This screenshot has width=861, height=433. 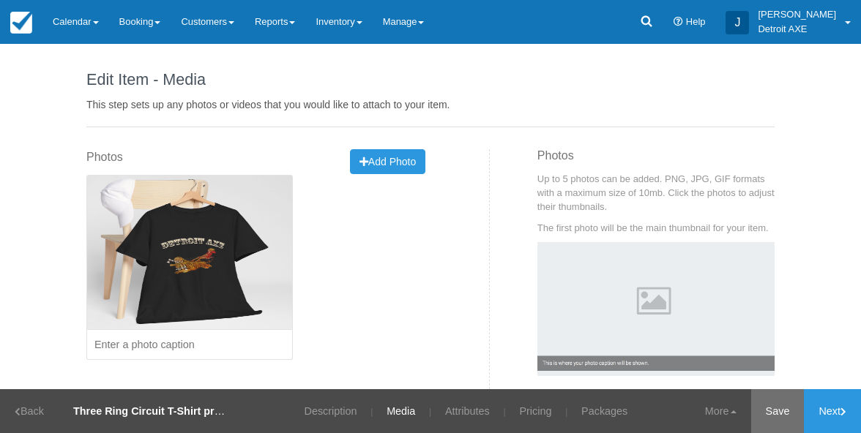 I want to click on p: Up to 5 photos can be added. PNG, JPG, GIF formats with a maximum size of 10mb. Click the photos ..., so click(x=656, y=193).